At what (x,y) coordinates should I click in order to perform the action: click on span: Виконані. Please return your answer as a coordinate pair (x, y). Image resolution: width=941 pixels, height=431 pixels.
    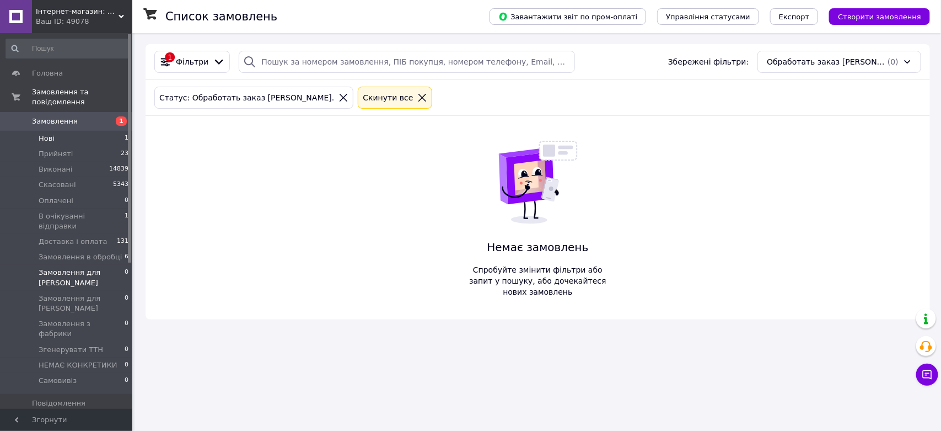
    Looking at the image, I should click on (56, 169).